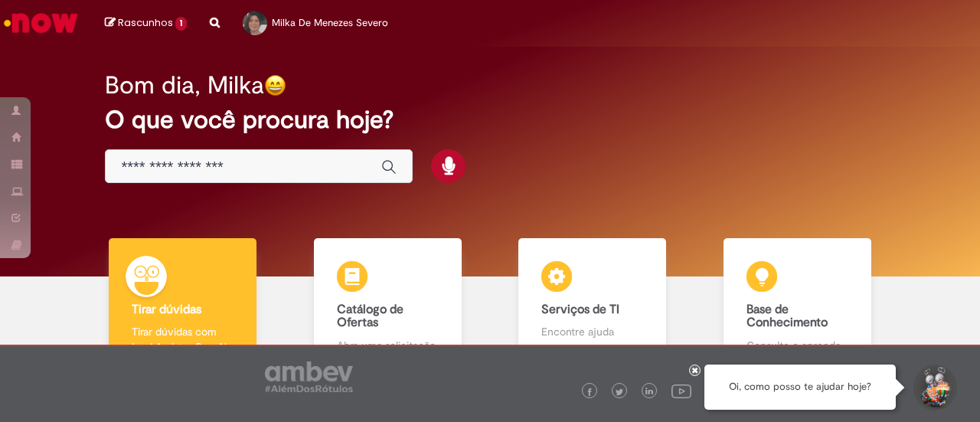 This screenshot has height=422, width=980. Describe the element at coordinates (145, 23) in the screenshot. I see `a: Rascunhos` at that location.